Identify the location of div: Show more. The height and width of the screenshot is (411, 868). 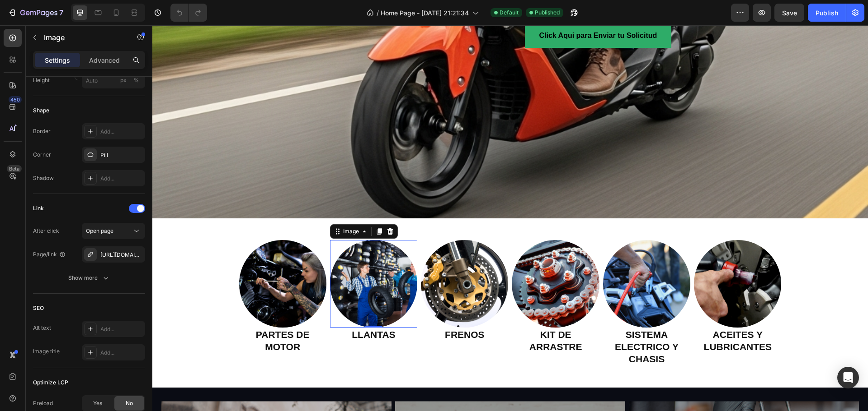
(89, 278).